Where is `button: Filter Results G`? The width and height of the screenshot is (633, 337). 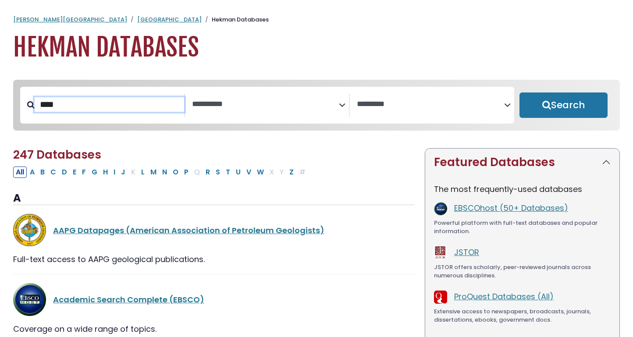
button: Filter Results G is located at coordinates (94, 172).